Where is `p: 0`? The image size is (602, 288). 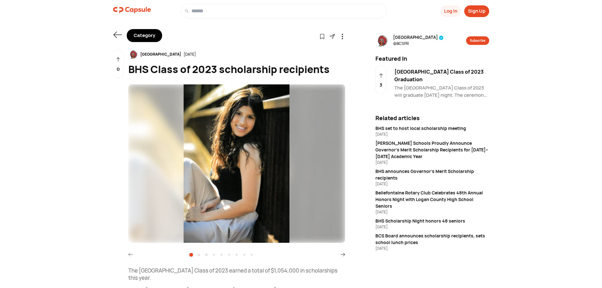 p: 0 is located at coordinates (118, 69).